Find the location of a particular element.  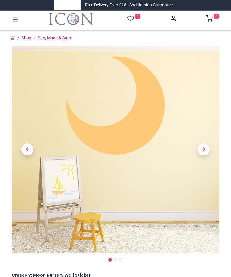

img: Icon Wall Stickers is located at coordinates (71, 19).